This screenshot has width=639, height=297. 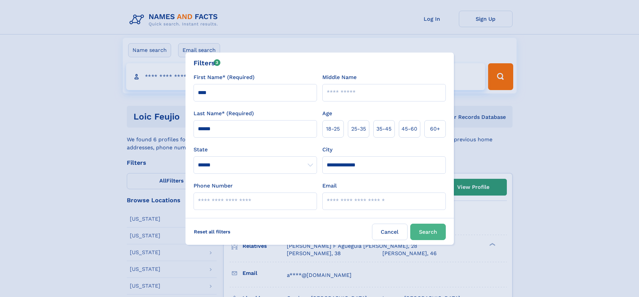 What do you see at coordinates (428, 232) in the screenshot?
I see `button: Search` at bounding box center [428, 232].